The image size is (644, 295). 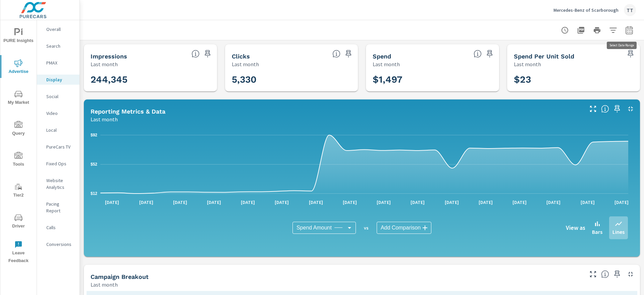 What do you see at coordinates (58, 147) in the screenshot?
I see `div: PureCars TV` at bounding box center [58, 147].